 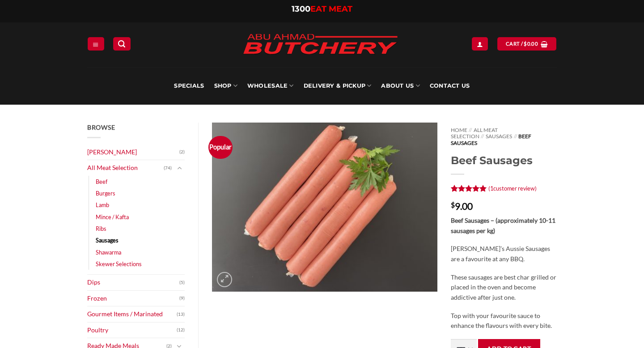 I want to click on img: Abu Ahmad Butchery, so click(x=320, y=45).